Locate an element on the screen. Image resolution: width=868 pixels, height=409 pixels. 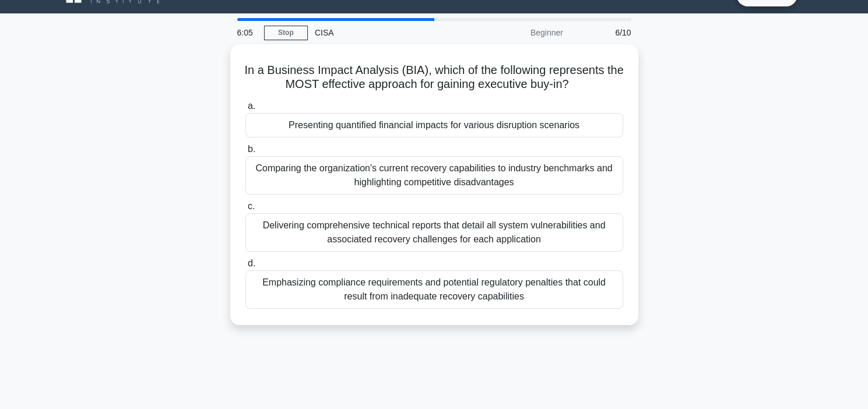
h5: In a Business Impact Analysis (BIA), which of the following represents the MOST effective approac... is located at coordinates (434, 77).